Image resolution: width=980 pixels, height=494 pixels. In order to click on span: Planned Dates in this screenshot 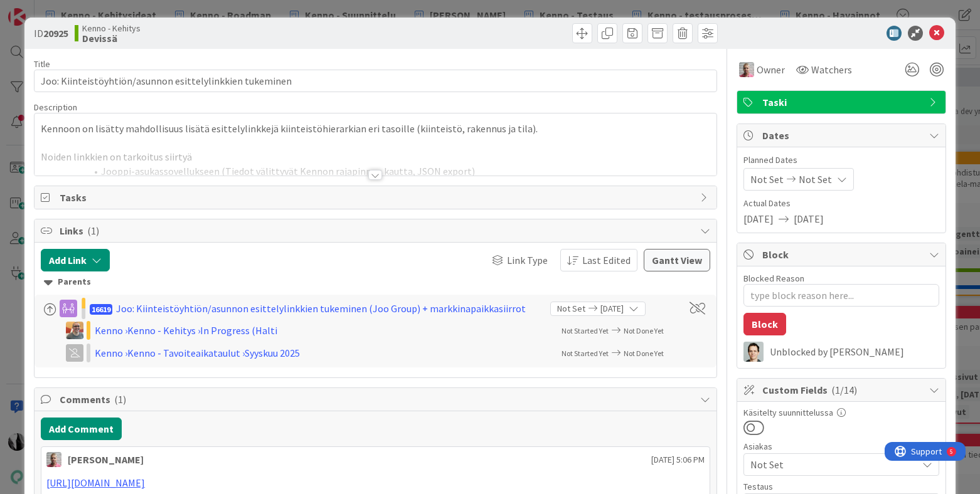, I will do `click(841, 160)`.